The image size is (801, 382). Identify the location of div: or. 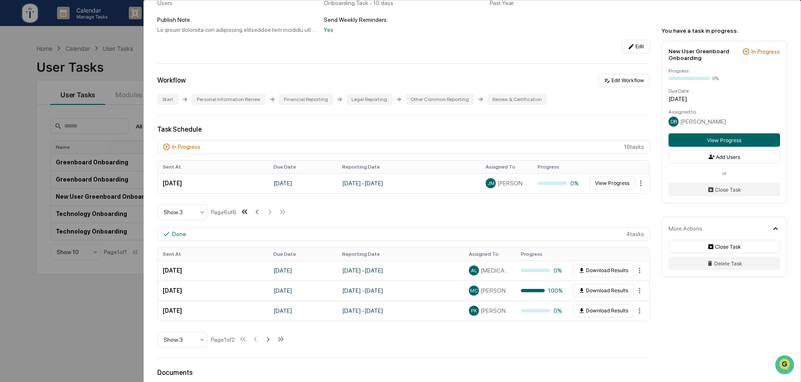
(725, 173).